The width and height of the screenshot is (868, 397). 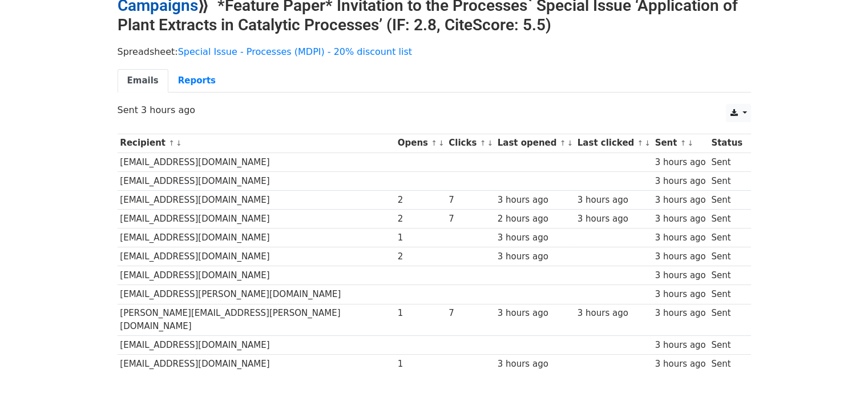 What do you see at coordinates (421, 143) in the screenshot?
I see `th: Opens` at bounding box center [421, 143].